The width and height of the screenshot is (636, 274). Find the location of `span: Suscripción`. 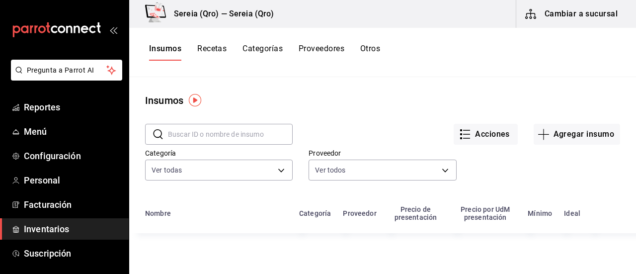

span: Suscripción is located at coordinates (72, 253).